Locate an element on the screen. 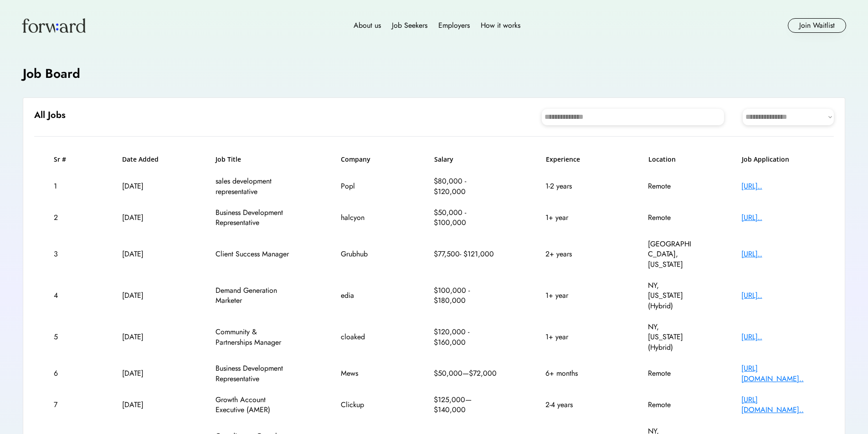 The height and width of the screenshot is (434, 868). div: 7 is located at coordinates (64, 405).